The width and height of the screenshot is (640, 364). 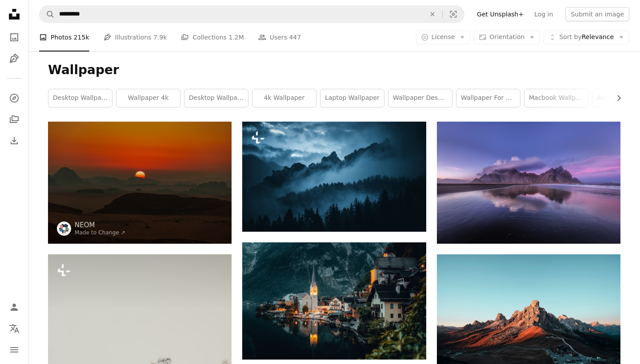 I want to click on button: Language, so click(x=14, y=329).